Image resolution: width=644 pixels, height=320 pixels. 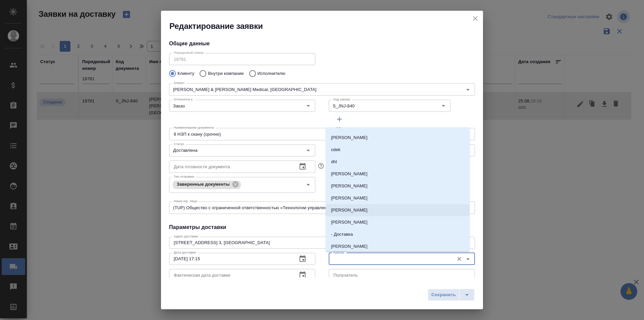 I want to click on h4: Общие данные, so click(x=322, y=43).